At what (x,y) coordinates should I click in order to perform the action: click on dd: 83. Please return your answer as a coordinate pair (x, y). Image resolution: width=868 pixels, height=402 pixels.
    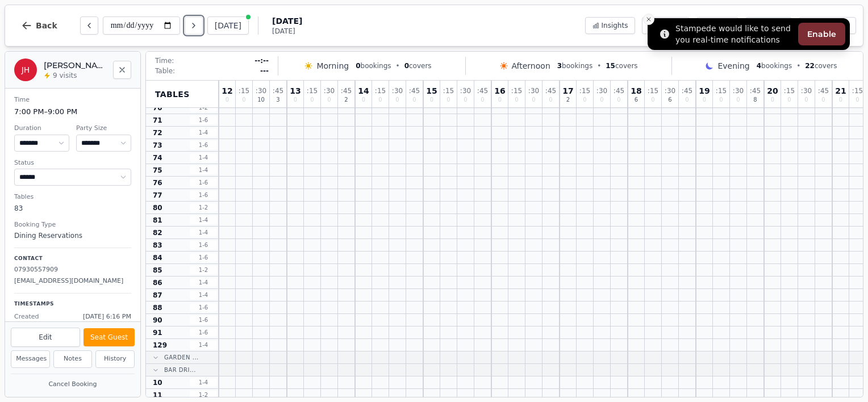
    Looking at the image, I should click on (73, 208).